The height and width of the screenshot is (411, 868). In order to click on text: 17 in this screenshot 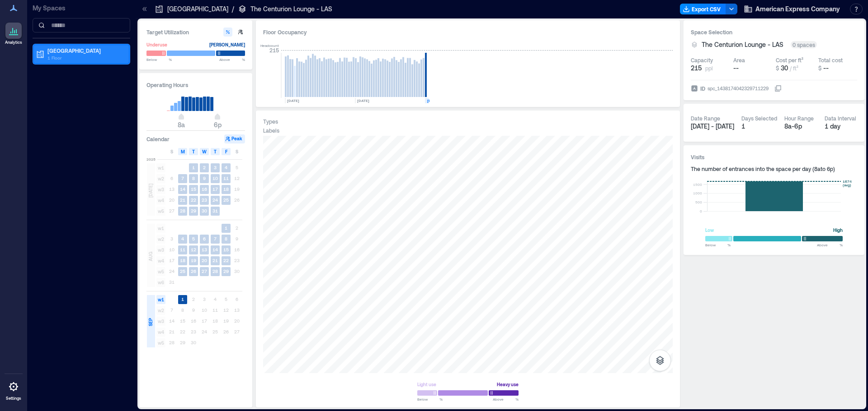, I will do `click(215, 189)`.